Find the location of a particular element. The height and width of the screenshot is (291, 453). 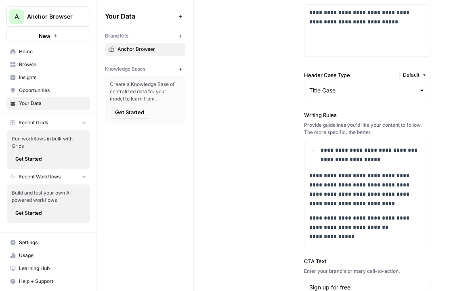

span: Home is located at coordinates (52, 52).